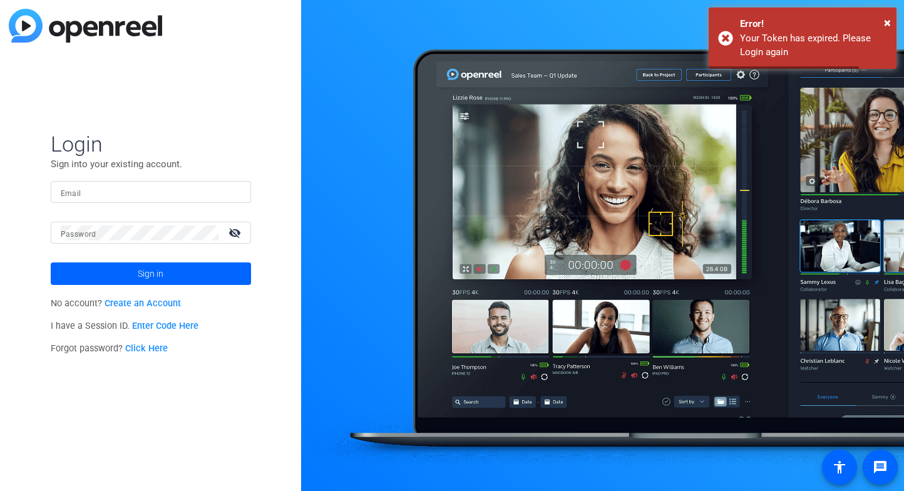 The height and width of the screenshot is (491, 904). I want to click on mat-label: Password, so click(78, 234).